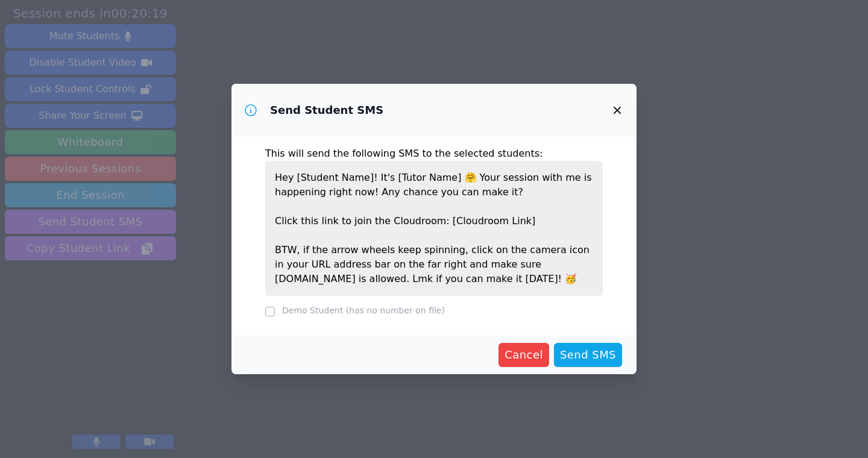 This screenshot has width=868, height=458. Describe the element at coordinates (524, 355) in the screenshot. I see `button: Cancel` at that location.